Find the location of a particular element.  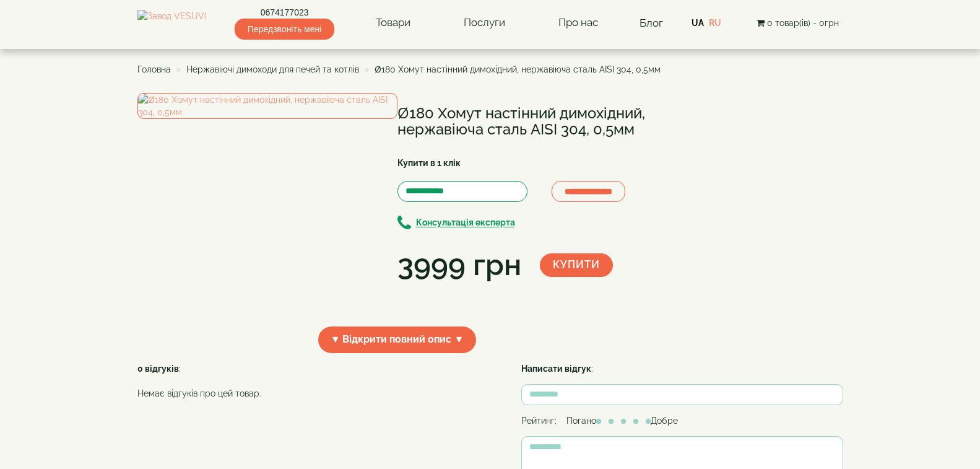

div: Рейтинг: Погано Добре is located at coordinates (682, 421).